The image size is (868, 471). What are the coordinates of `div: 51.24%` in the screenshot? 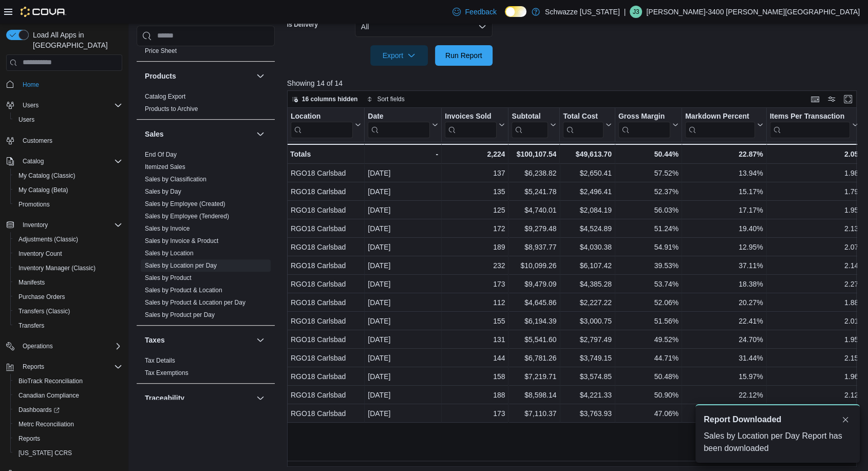 It's located at (648, 229).